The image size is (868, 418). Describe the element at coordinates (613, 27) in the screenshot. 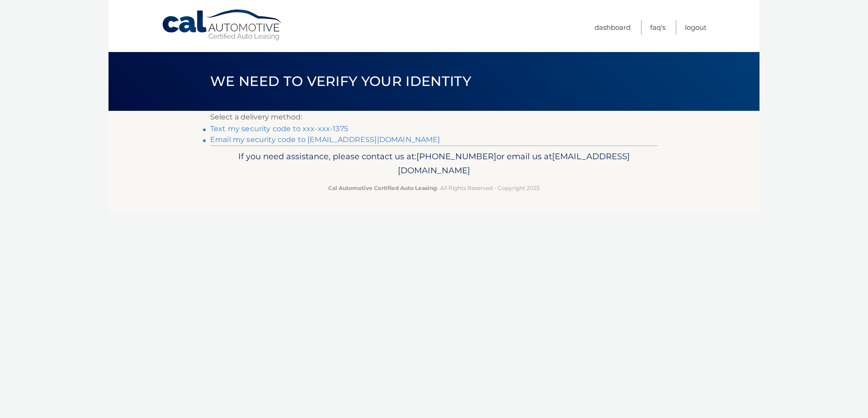

I see `a: Dashboard` at that location.